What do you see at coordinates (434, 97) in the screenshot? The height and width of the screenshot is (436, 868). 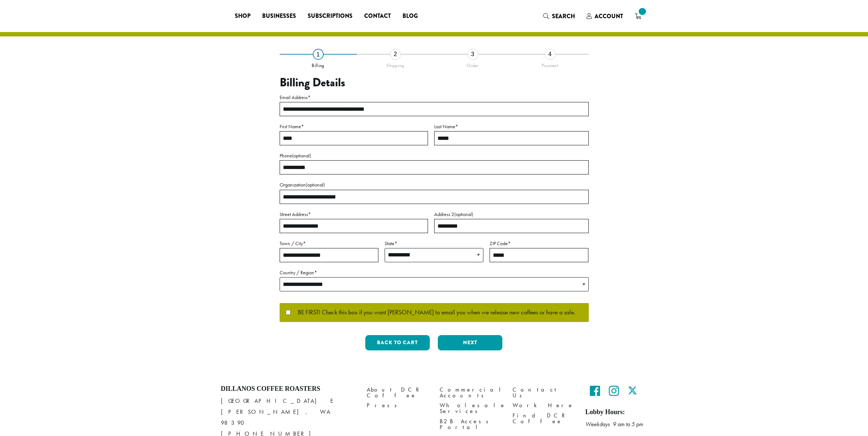 I see `label: Email Address` at bounding box center [434, 97].